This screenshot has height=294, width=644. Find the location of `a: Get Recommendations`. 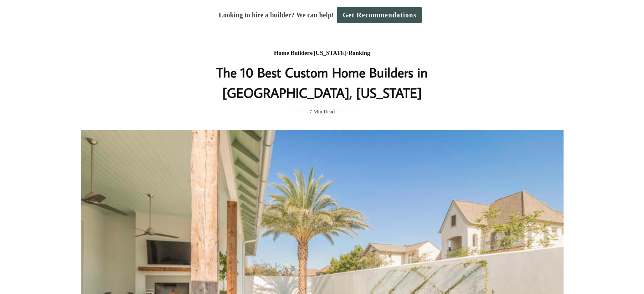

a: Get Recommendations is located at coordinates (380, 15).